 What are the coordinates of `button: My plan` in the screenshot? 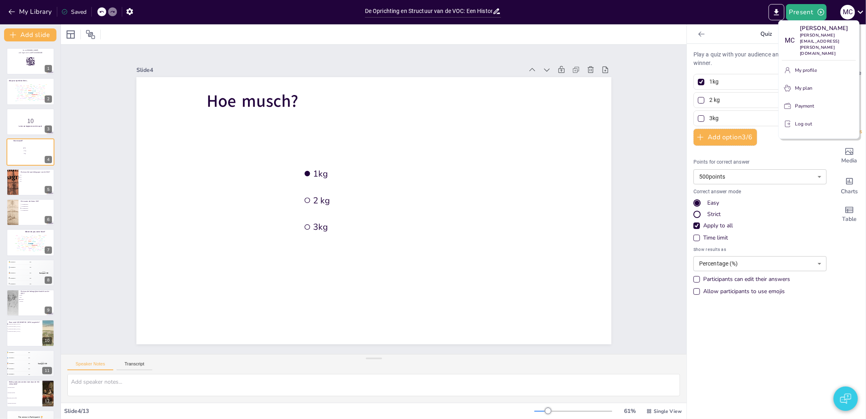 It's located at (819, 88).